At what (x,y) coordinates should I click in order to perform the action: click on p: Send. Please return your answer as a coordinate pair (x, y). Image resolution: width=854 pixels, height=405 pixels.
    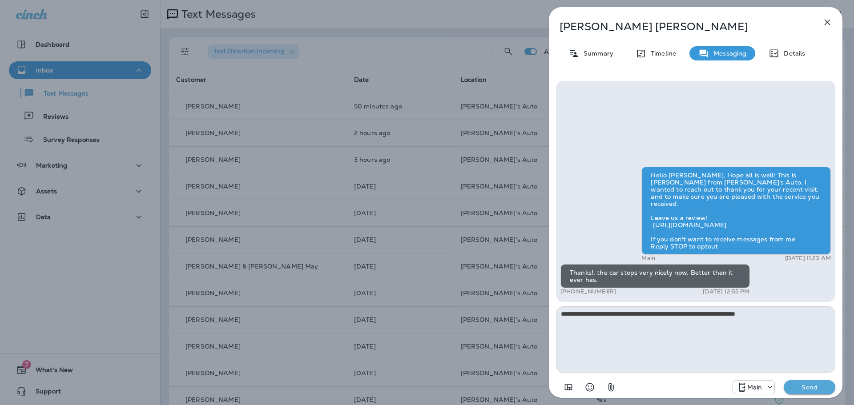
    Looking at the image, I should click on (810, 387).